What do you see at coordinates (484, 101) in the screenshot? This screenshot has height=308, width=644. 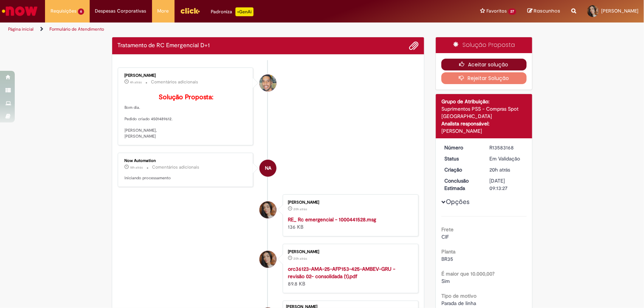 I see `div: Grupo de Atribuição:` at bounding box center [484, 101].